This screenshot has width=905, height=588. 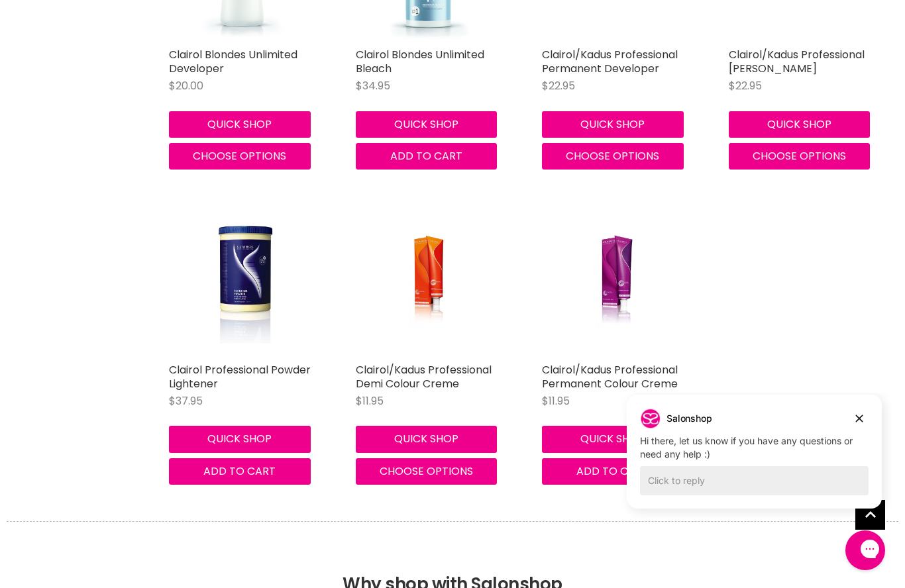 I want to click on img: Clairol Professional Powder Lightener, so click(x=243, y=283).